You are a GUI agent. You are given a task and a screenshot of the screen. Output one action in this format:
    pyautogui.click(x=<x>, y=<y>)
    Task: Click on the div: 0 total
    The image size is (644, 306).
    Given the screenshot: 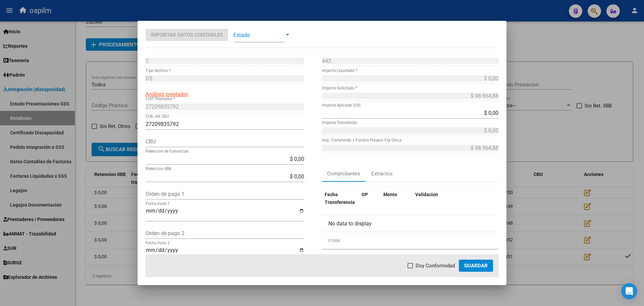 What is the action you would take?
    pyautogui.click(x=410, y=240)
    